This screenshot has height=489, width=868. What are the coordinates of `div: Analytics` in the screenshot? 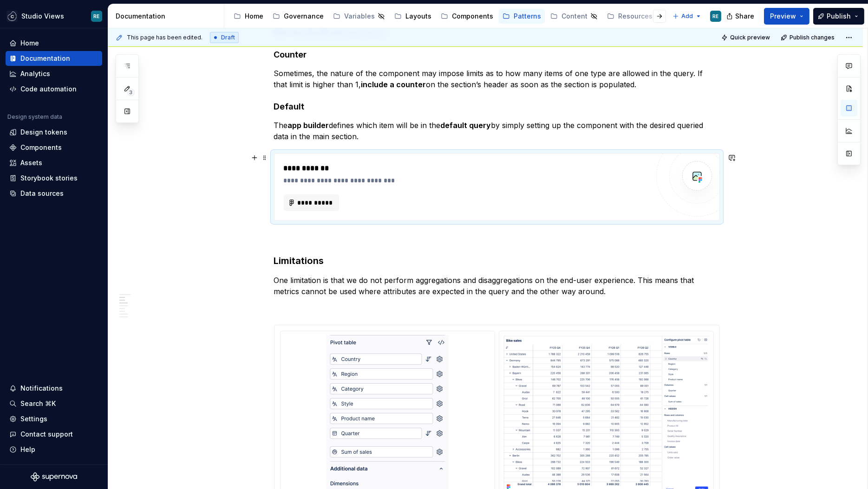 It's located at (36, 74).